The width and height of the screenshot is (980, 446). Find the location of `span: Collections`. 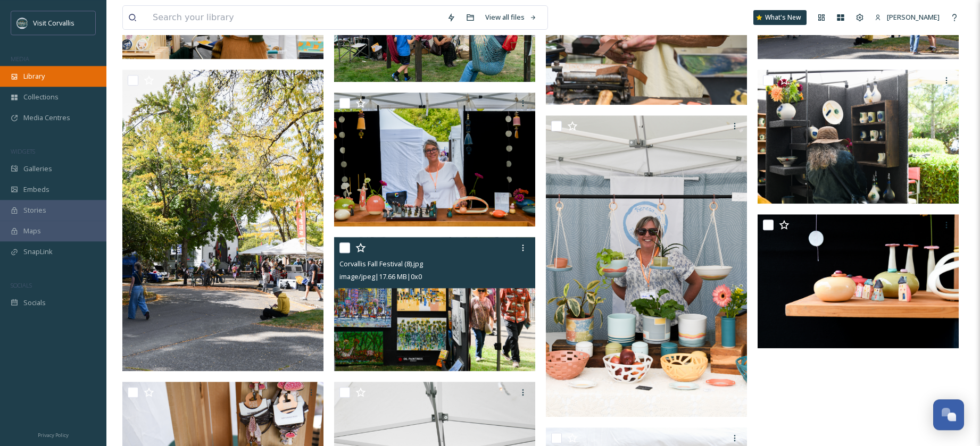

span: Collections is located at coordinates (41, 97).